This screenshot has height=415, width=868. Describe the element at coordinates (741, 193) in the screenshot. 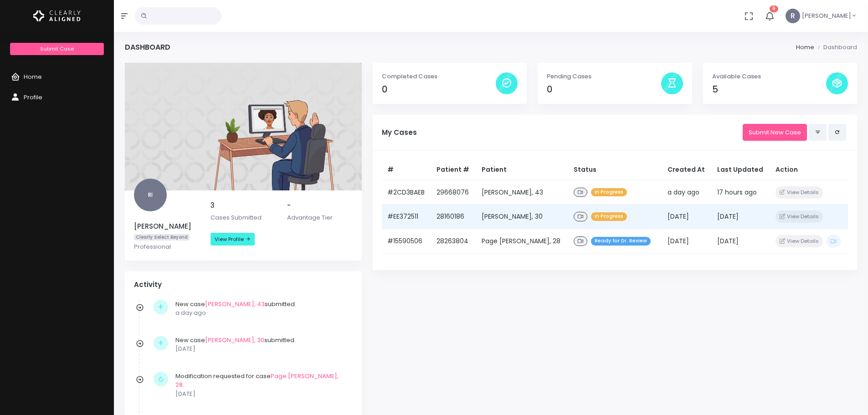

I see `td: 17 hours ago` at that location.